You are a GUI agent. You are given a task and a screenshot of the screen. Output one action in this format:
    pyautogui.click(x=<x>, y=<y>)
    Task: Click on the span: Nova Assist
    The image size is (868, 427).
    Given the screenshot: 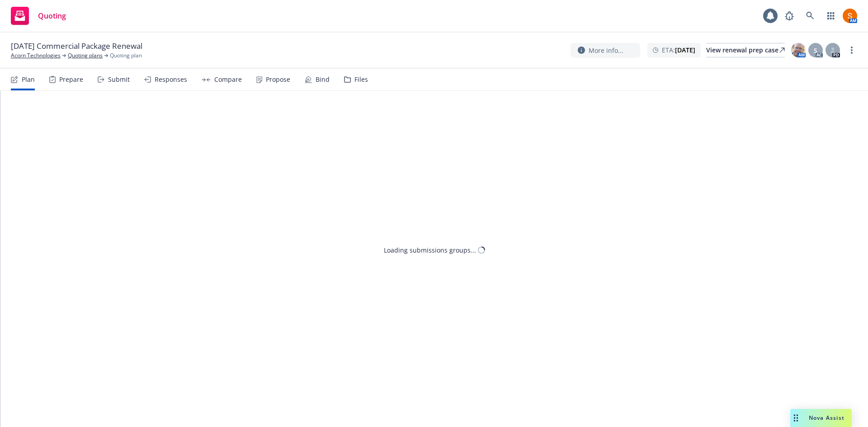 What is the action you would take?
    pyautogui.click(x=826, y=418)
    